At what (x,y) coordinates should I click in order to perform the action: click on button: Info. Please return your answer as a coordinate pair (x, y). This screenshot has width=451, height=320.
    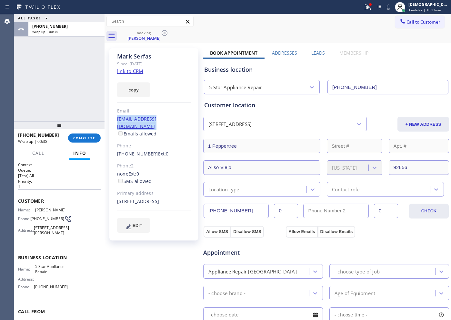
    Looking at the image, I should click on (80, 153).